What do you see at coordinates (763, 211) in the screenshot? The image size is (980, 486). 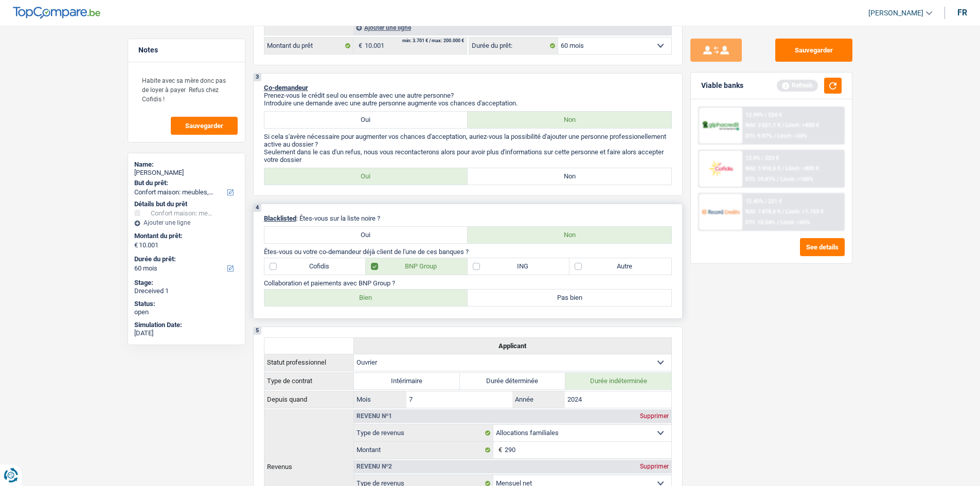 I see `span: NAI: 1 878,6 €` at bounding box center [763, 211].